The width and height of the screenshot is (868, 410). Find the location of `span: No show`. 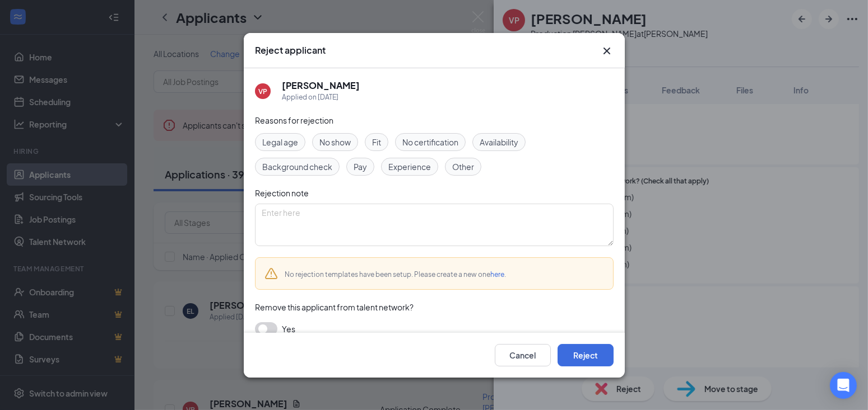

span: No show is located at coordinates (335, 142).